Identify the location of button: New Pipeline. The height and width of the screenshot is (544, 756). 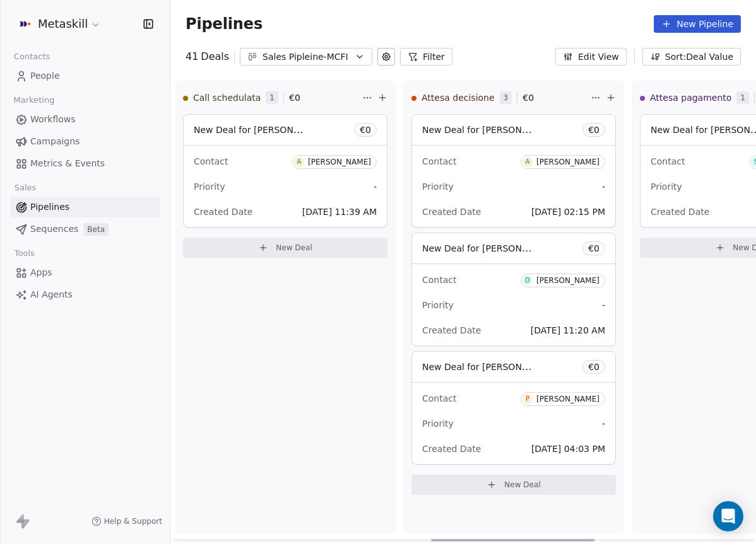
(698, 24).